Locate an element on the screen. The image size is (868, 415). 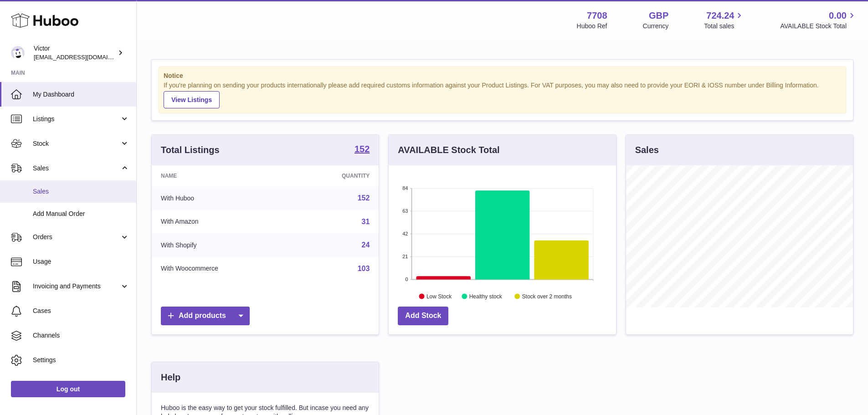
a: Log out is located at coordinates (68, 389).